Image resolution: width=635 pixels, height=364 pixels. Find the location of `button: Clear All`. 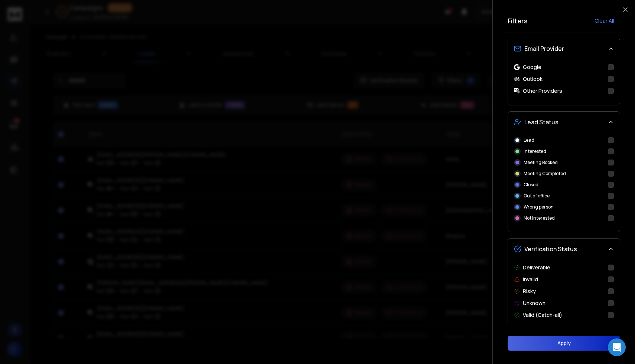

button: Clear All is located at coordinates (604, 21).